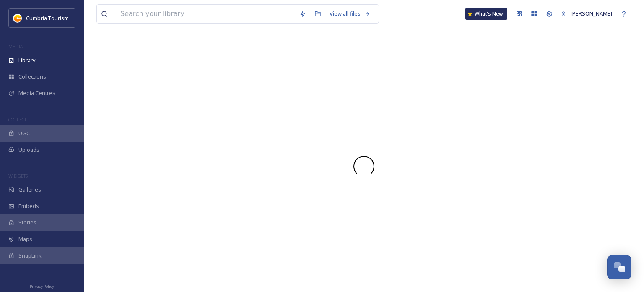 The height and width of the screenshot is (292, 644). What do you see at coordinates (37, 93) in the screenshot?
I see `span: Media Centres` at bounding box center [37, 93].